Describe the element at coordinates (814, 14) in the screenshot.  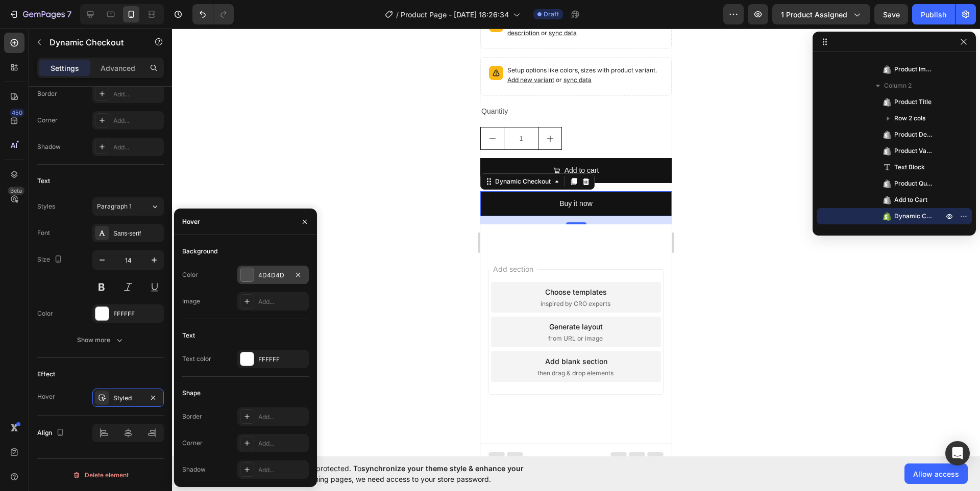
I see `span: 1 product assigned` at that location.